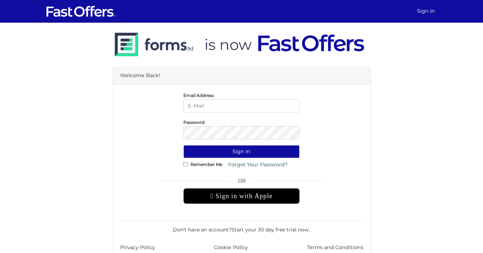 The image size is (483, 253). What do you see at coordinates (241, 106) in the screenshot?
I see `input: E-Mail` at bounding box center [241, 106].